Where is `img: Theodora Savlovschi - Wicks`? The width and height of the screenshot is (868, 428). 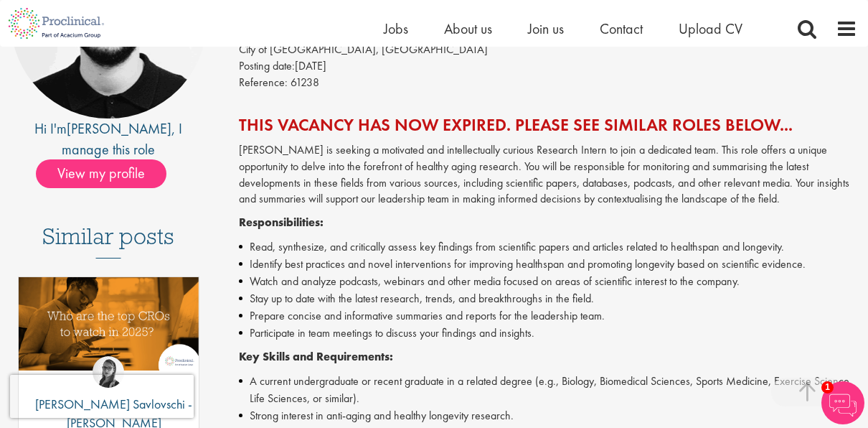 img: Theodora Savlovschi - Wicks is located at coordinates (109, 372).